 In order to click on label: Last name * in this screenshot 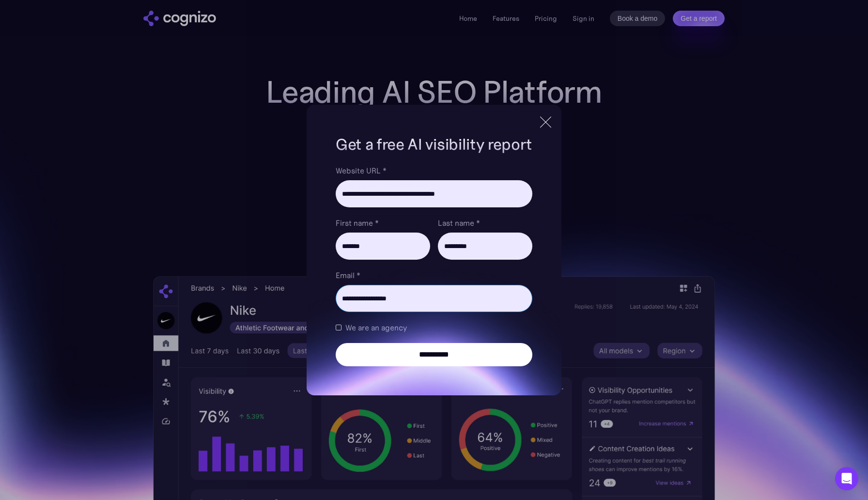, I will do `click(485, 223)`.